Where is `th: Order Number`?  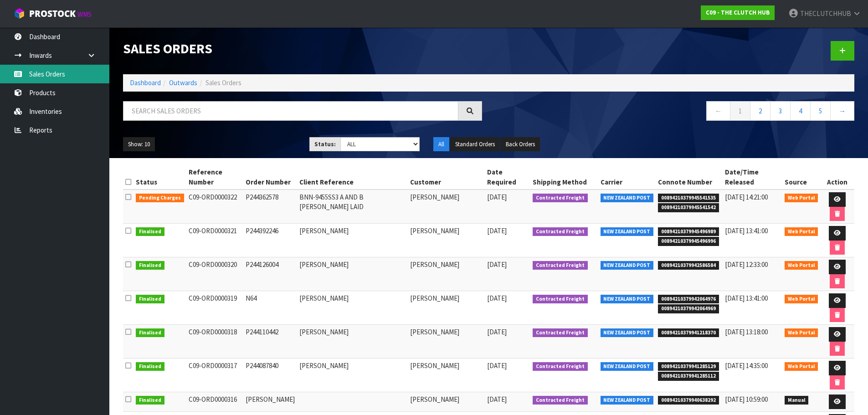 th: Order Number is located at coordinates (270, 177).